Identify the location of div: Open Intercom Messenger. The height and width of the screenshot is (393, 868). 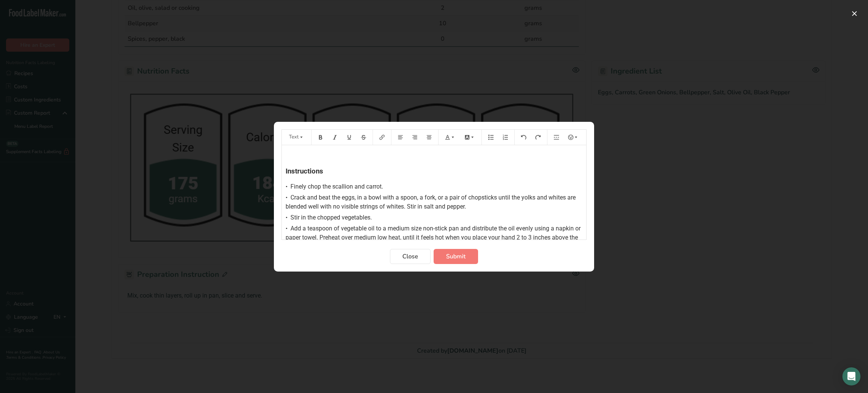
(851, 376).